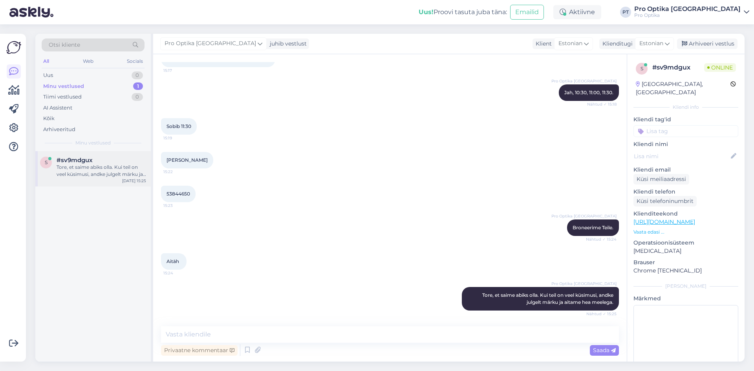 This screenshot has height=371, width=754. What do you see at coordinates (686, 170) in the screenshot?
I see `p: Kliendi email` at bounding box center [686, 170].